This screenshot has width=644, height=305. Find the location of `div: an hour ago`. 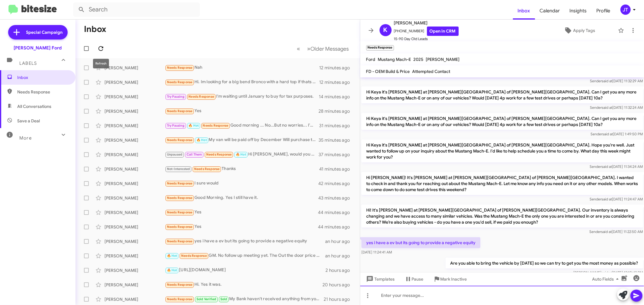

div: an hour ago is located at coordinates (340, 241).